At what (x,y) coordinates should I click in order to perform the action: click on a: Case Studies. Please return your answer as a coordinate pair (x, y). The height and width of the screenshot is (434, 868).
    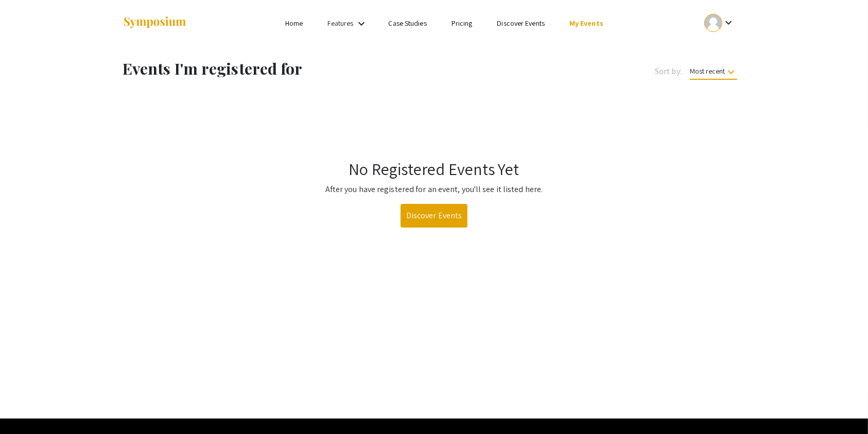
    Looking at the image, I should click on (408, 23).